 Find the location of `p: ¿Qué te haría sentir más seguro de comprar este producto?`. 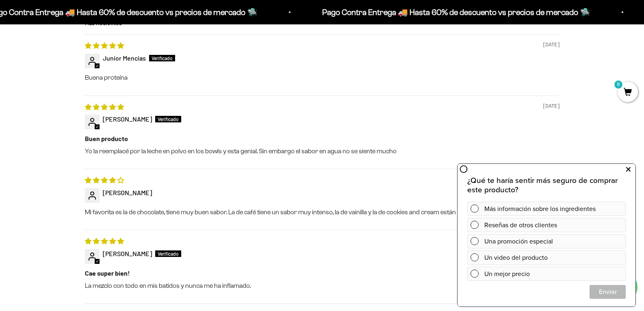

p: ¿Qué te haría sentir más seguro de comprar este producto? is located at coordinates (89, 22).